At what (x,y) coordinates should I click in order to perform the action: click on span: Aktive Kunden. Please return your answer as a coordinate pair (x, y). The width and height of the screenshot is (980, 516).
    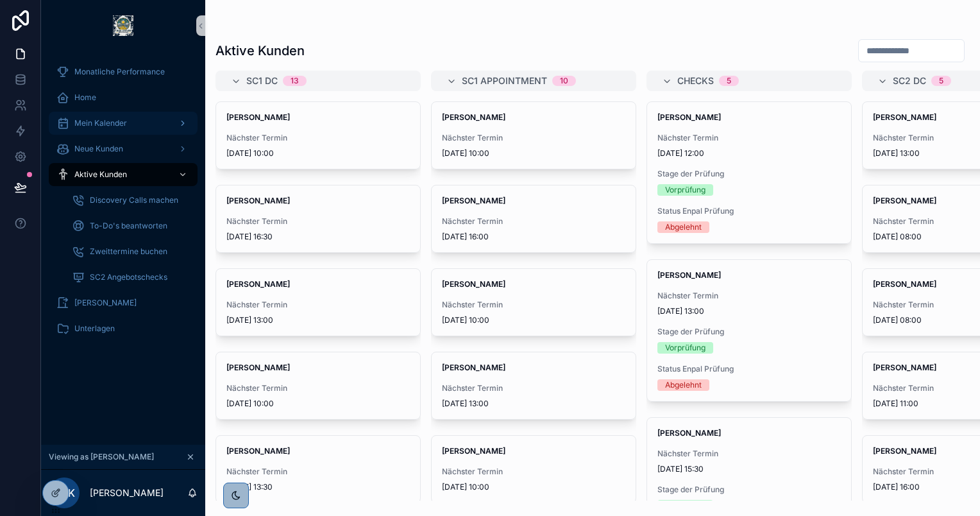
    Looking at the image, I should click on (100, 174).